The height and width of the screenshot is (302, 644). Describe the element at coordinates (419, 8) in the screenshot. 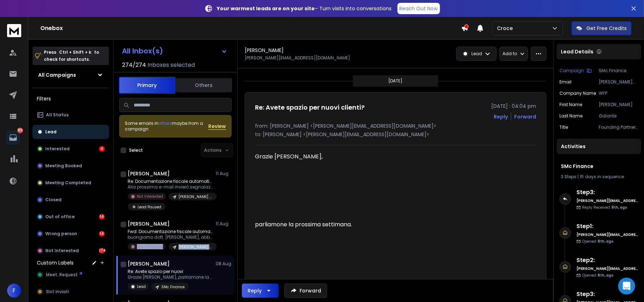

I see `a: Reach Out Now` at that location.